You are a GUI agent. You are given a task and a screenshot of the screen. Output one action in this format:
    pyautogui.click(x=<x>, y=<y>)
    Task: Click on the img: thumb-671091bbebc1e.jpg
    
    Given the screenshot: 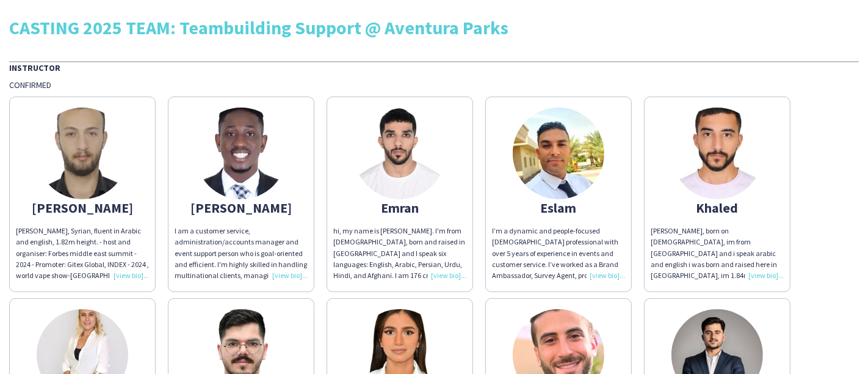 What is the action you would take?
    pyautogui.click(x=241, y=153)
    